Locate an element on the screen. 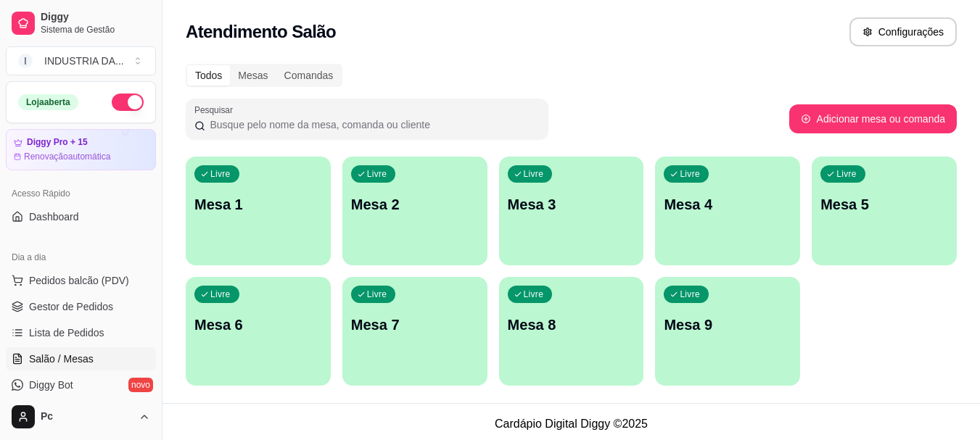  button: Pedidos balcão (PDV) is located at coordinates (81, 280).